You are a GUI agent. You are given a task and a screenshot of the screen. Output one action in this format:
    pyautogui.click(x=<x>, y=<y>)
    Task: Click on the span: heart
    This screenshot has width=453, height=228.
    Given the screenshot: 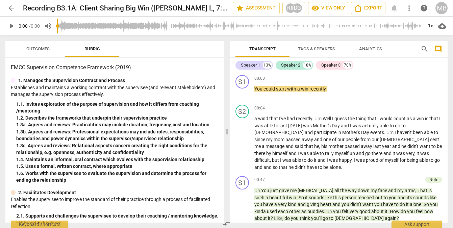 What is the action you would take?
    pyautogui.click(x=326, y=204)
    